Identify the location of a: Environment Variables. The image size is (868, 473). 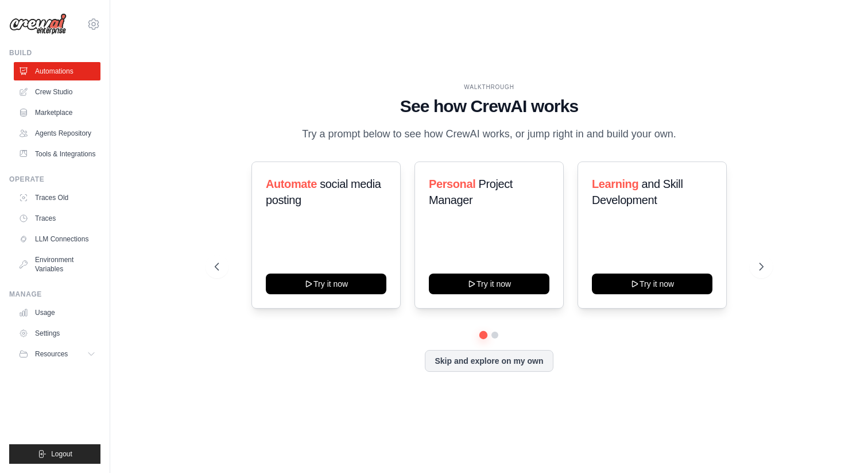
(57, 264).